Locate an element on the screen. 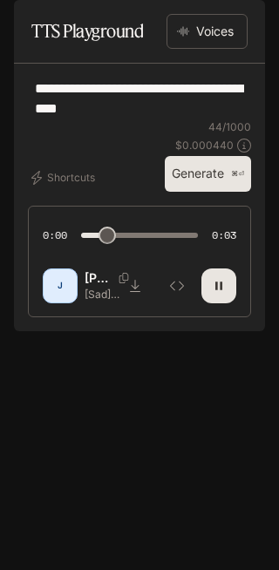 The width and height of the screenshot is (279, 570). button: Download audio is located at coordinates (135, 286).